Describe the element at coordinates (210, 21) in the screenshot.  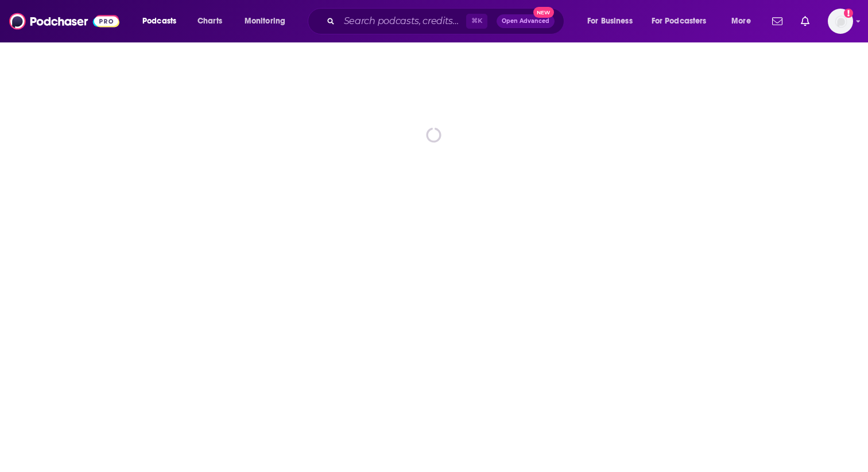
I see `span: Charts` at that location.